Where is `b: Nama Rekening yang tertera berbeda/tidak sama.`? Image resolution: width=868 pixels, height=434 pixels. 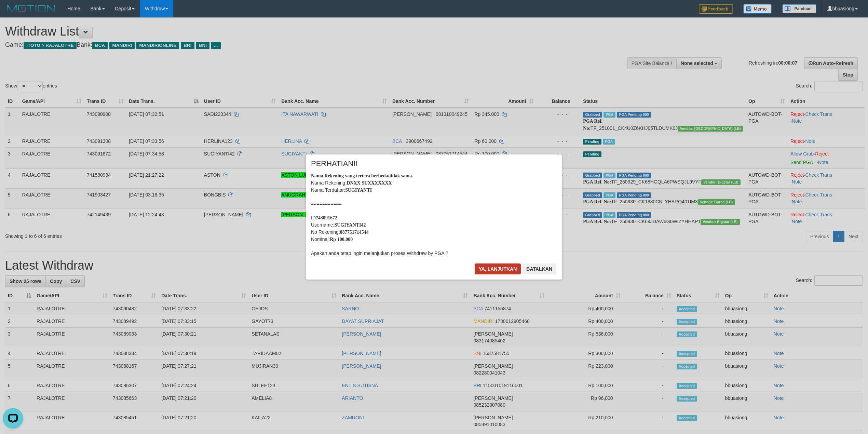
b: Nama Rekening yang tertera berbeda/tidak sama. is located at coordinates (362, 176).